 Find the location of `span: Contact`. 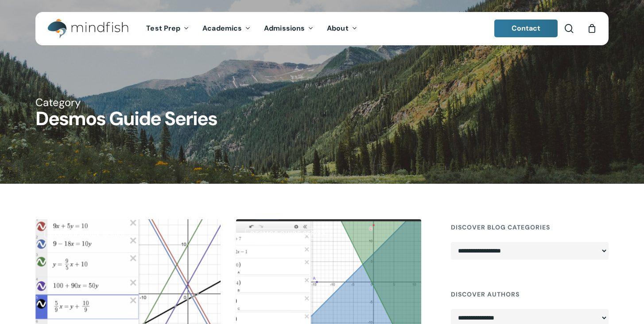

span: Contact is located at coordinates (527, 28).